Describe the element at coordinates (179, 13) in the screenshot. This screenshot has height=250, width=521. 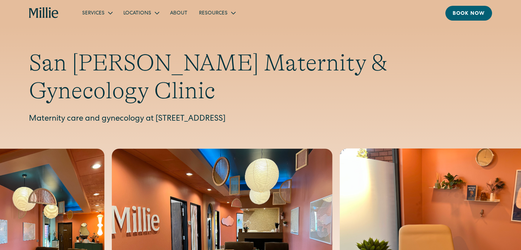
I see `a: About` at that location.